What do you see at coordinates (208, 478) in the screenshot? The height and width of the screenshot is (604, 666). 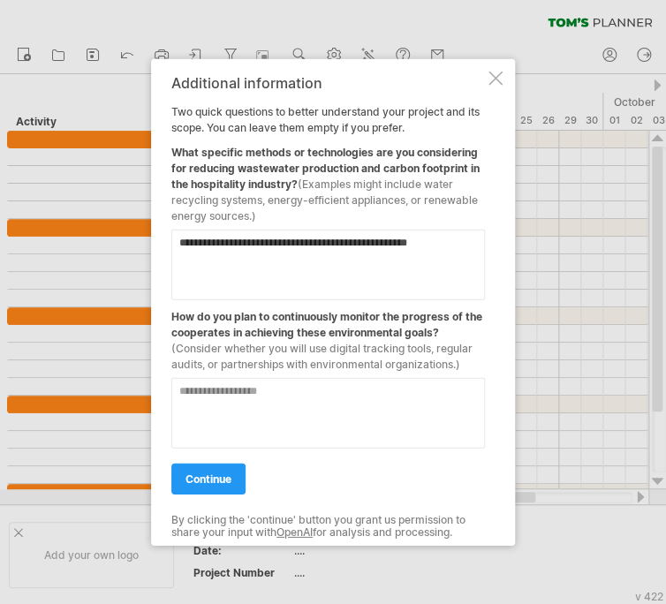 I see `span: continue` at bounding box center [208, 478].